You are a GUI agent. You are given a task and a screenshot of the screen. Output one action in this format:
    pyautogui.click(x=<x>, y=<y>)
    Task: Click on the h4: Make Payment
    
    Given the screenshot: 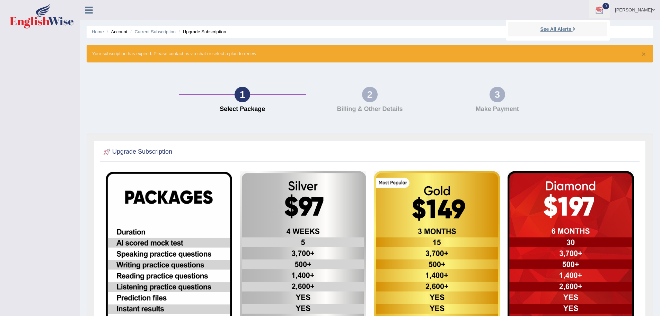 What is the action you would take?
    pyautogui.click(x=498, y=109)
    